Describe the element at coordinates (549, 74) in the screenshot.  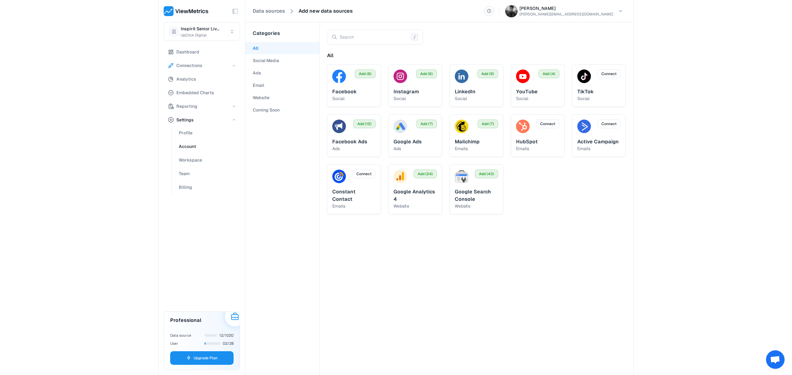
I see `span: Add (4)` at that location.